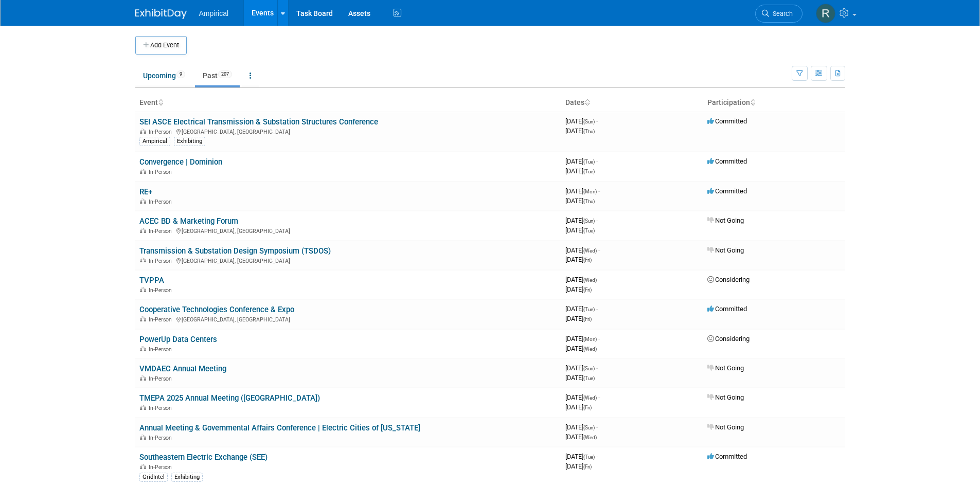 This screenshot has height=486, width=980. Describe the element at coordinates (183, 369) in the screenshot. I see `a: VMDAEC Annual Meeting` at that location.